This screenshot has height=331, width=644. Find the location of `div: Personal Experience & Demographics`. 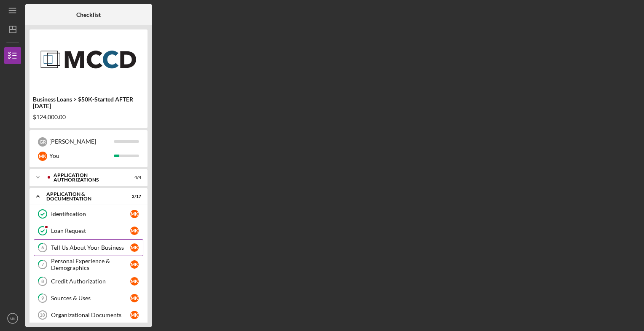

div: Personal Experience & Demographics is located at coordinates (90, 265).